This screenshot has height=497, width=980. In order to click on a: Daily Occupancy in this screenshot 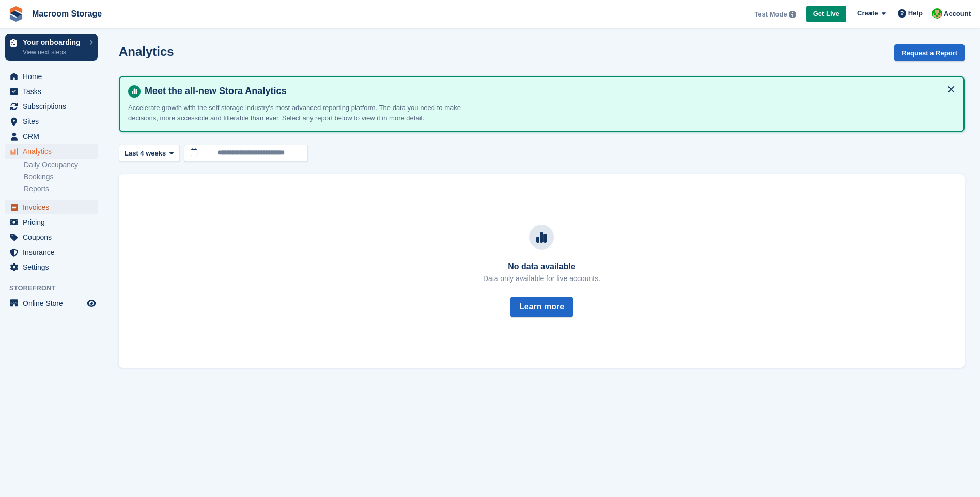, I will do `click(61, 165)`.